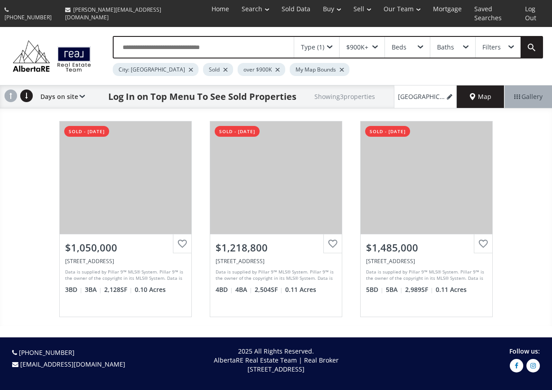  I want to click on div: Map, so click(481, 97).